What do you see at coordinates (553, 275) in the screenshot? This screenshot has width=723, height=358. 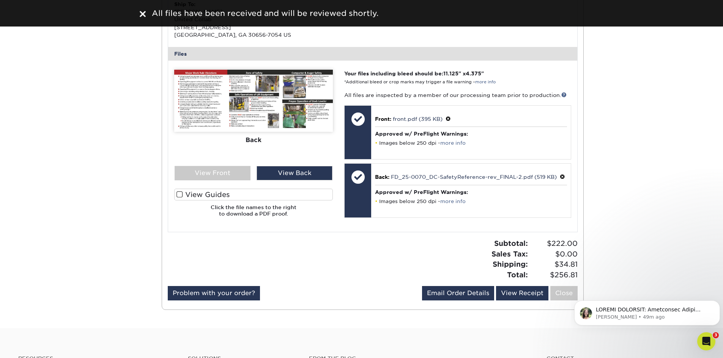 I see `span: $256.81` at bounding box center [553, 275].